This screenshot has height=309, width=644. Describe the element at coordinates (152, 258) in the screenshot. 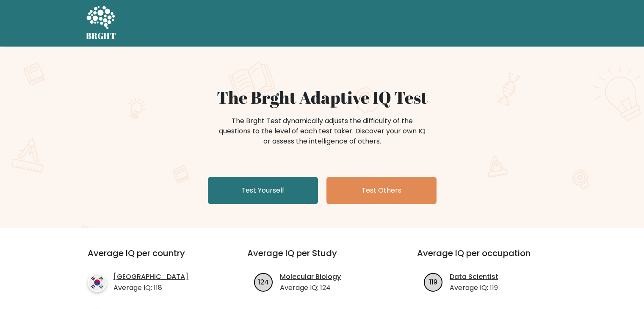

I see `h3: Average IQ per country` at that location.